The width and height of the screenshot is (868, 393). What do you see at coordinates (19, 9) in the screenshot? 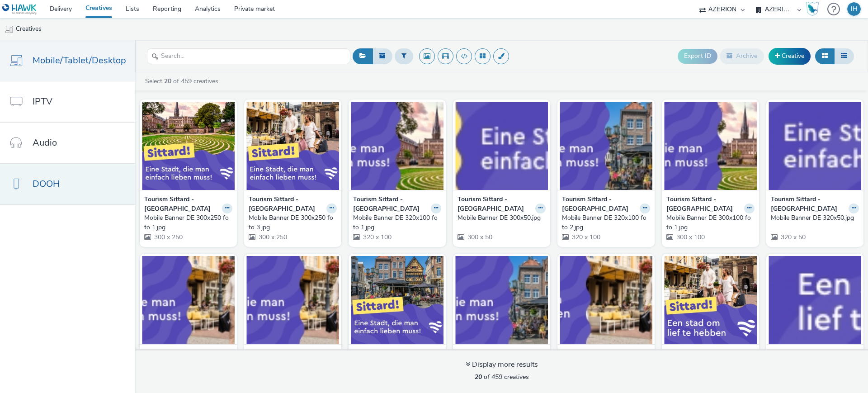
I see `img: undefined Logo` at bounding box center [19, 9].